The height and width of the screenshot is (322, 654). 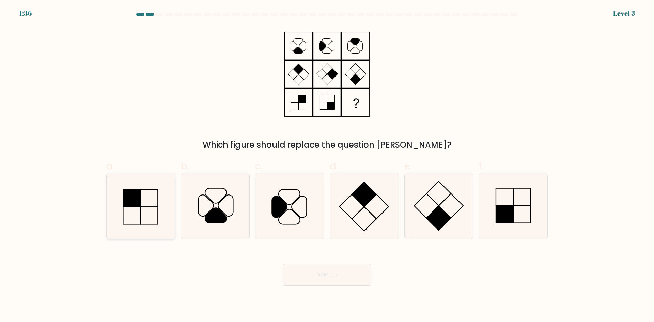 I want to click on button: Next, so click(x=327, y=275).